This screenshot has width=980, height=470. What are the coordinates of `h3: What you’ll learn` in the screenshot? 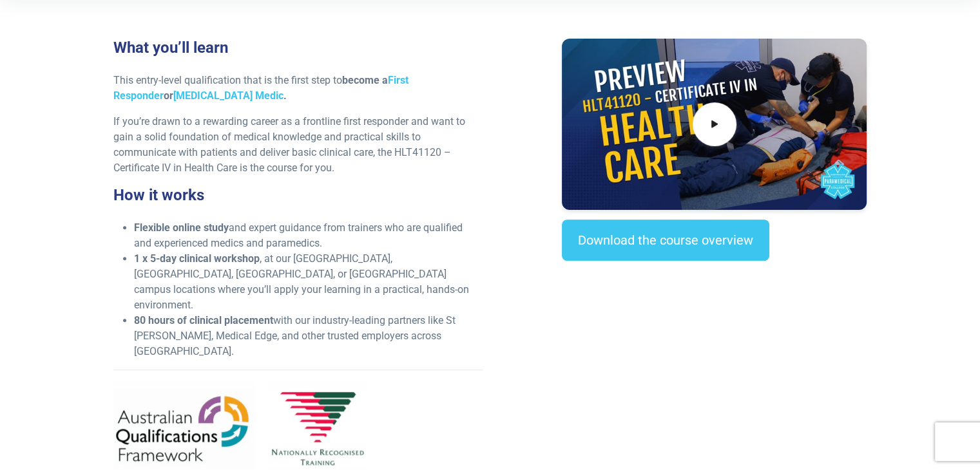 It's located at (298, 48).